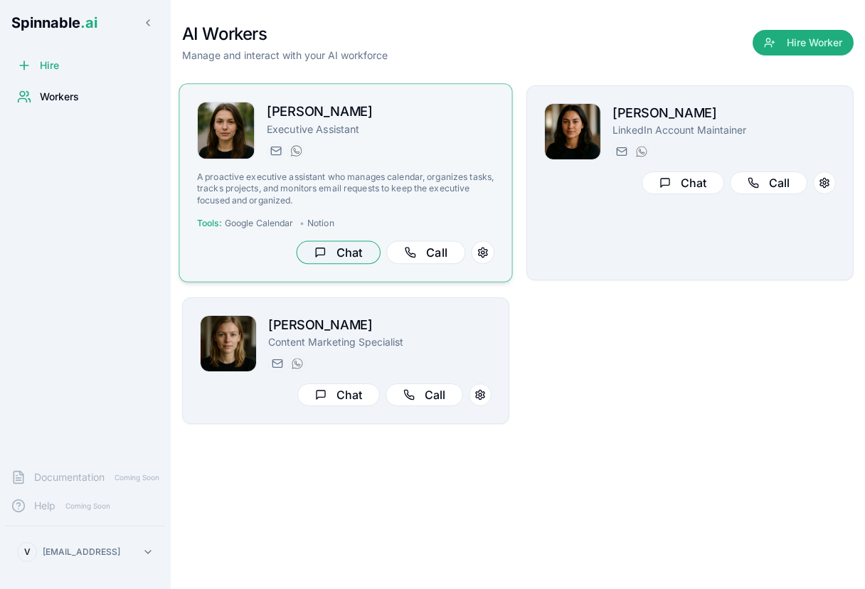 This screenshot has width=865, height=589. Describe the element at coordinates (209, 223) in the screenshot. I see `span: Tools:` at that location.